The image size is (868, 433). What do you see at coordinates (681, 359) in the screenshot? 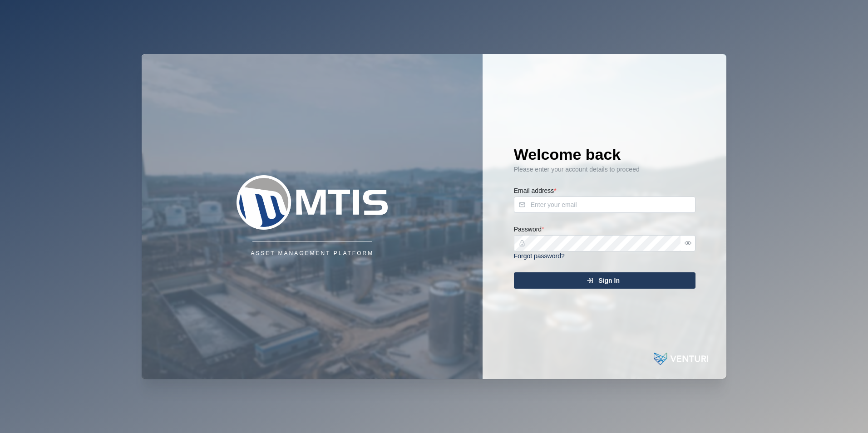
I see `img: Powered by: Venturi` at bounding box center [681, 359].